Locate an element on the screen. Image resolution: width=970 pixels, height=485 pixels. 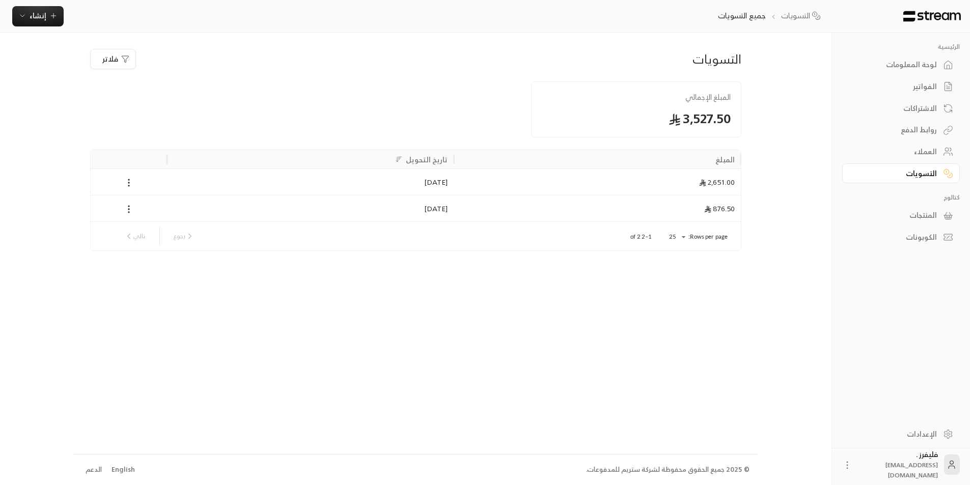
div: العملاء is located at coordinates (896, 152).